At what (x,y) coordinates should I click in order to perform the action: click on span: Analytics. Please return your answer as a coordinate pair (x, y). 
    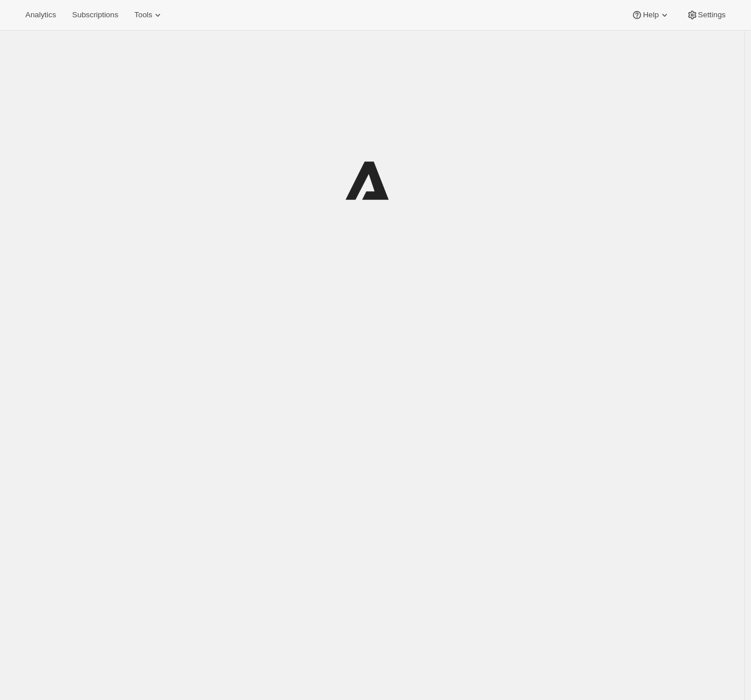
    Looking at the image, I should click on (40, 15).